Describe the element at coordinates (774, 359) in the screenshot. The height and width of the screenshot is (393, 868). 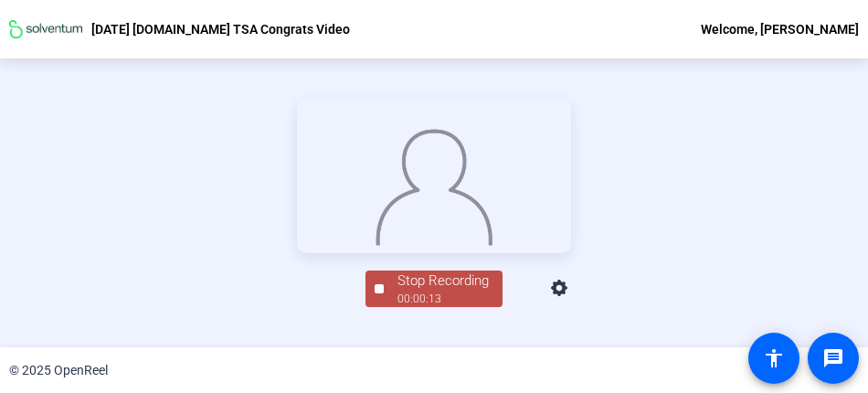
I see `mat-icon: accessibility` at that location.